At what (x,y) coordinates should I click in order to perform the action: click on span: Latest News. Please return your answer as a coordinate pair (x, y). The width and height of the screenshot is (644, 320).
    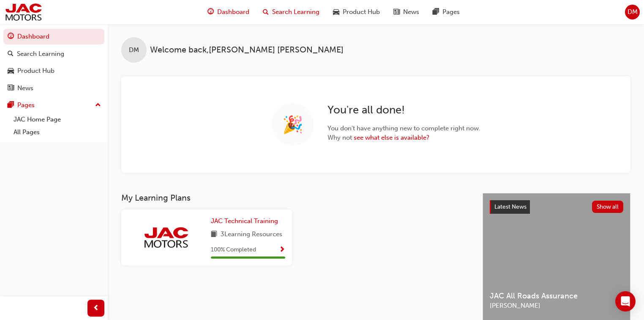
    Looking at the image, I should click on (511, 206).